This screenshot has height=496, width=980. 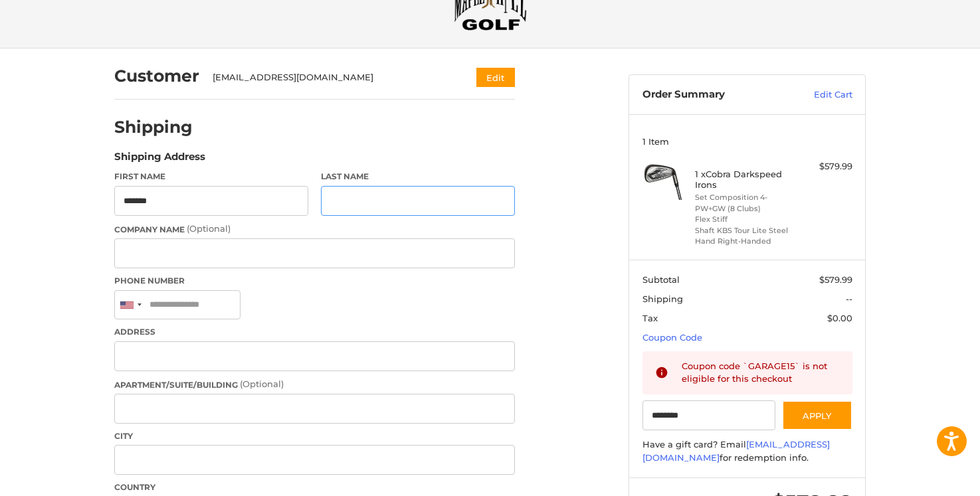 What do you see at coordinates (819, 95) in the screenshot?
I see `a: Edit Cart` at bounding box center [819, 95].